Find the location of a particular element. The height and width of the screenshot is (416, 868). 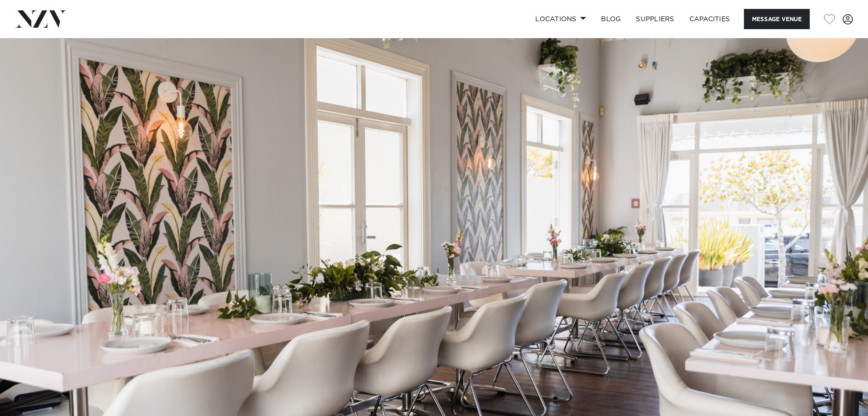

a: Locations is located at coordinates (560, 19).